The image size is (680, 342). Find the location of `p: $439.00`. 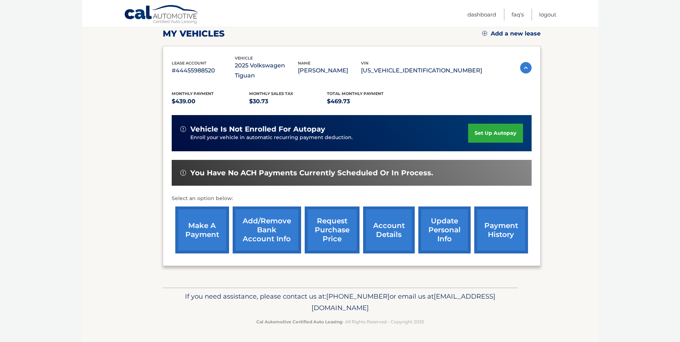

p: $439.00 is located at coordinates (210, 101).